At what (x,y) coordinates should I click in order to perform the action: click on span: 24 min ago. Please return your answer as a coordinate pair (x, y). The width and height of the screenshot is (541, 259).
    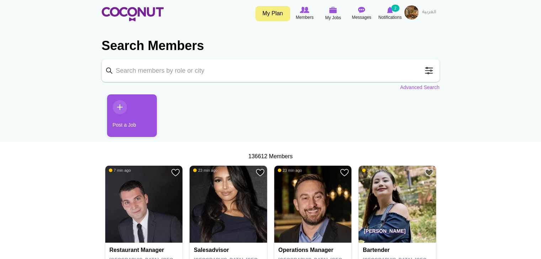
    Looking at the image, I should click on (374, 171).